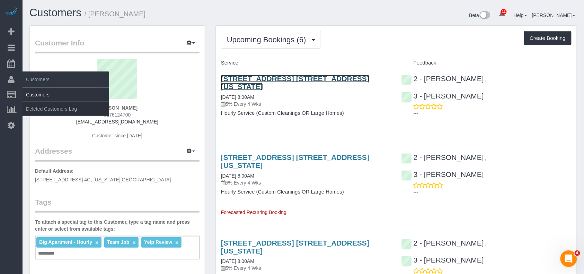 The width and height of the screenshot is (584, 274). Describe the element at coordinates (118, 242) in the screenshot. I see `span: Team Job` at that location.